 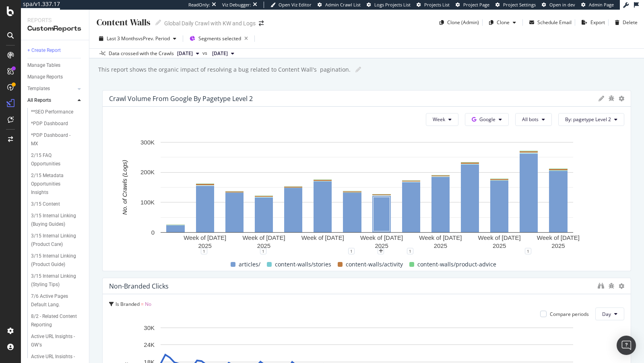 What do you see at coordinates (503, 22) in the screenshot?
I see `div: Clone` at bounding box center [503, 22].